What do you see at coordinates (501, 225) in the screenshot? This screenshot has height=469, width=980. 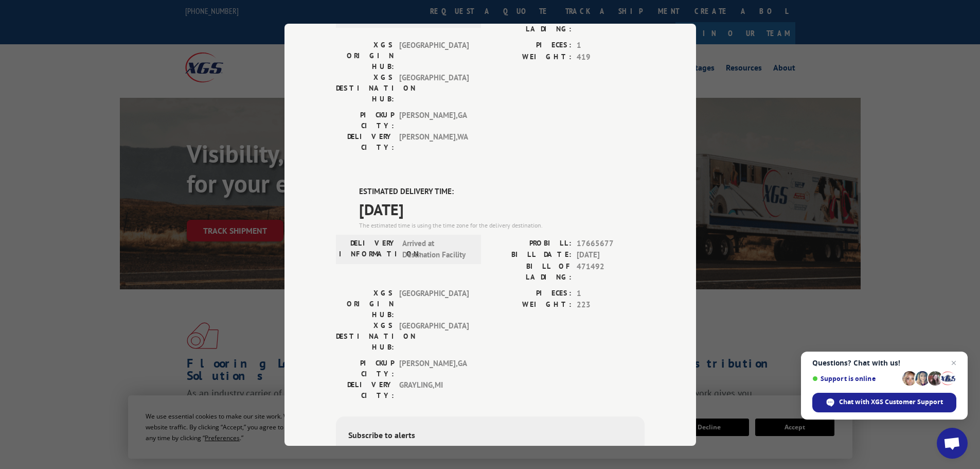 I see `div: The estimated time is using the time zone for the delivery destination.` at bounding box center [501, 225].